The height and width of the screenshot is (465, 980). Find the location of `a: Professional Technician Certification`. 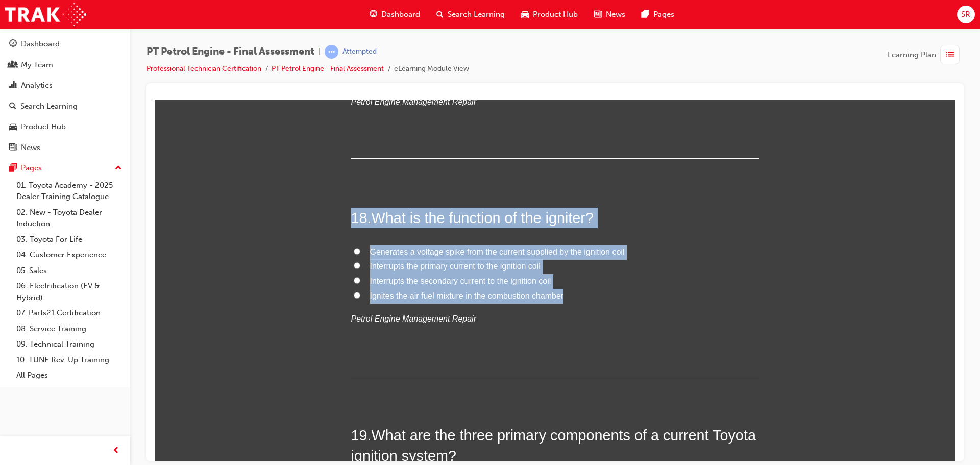

a: Professional Technician Certification is located at coordinates (204, 68).